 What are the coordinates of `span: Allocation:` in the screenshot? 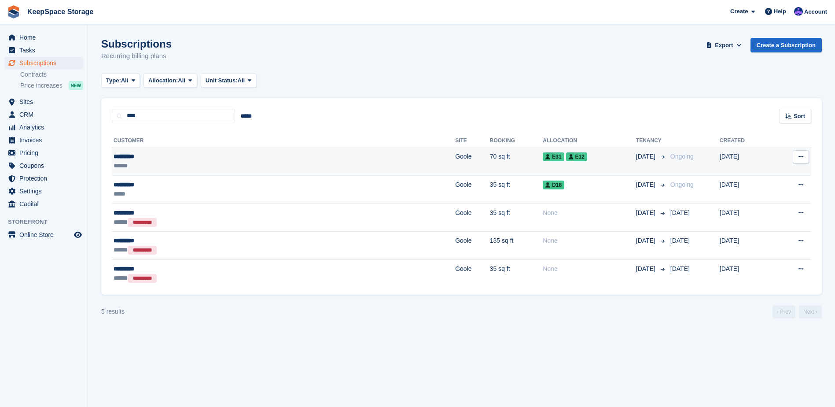 It's located at (163, 81).